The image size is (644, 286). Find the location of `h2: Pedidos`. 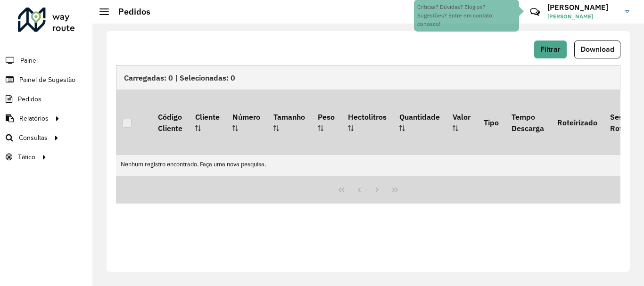

h2: Pedidos is located at coordinates (129, 12).